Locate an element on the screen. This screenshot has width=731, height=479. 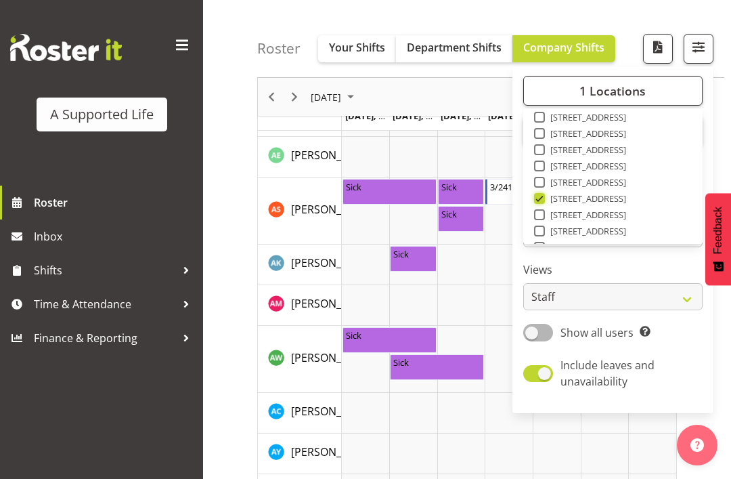
button: Download a PDF of the roster according to the set date range. is located at coordinates (658, 49).